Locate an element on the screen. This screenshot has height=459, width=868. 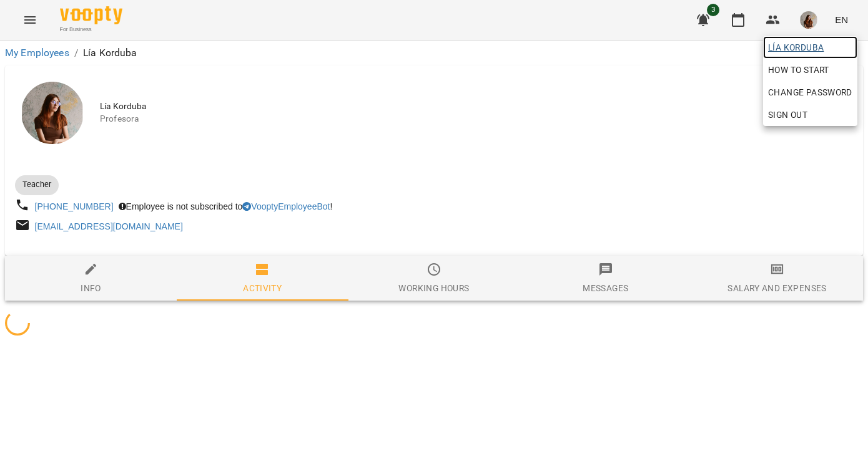
span: Change Password is located at coordinates (810, 93).